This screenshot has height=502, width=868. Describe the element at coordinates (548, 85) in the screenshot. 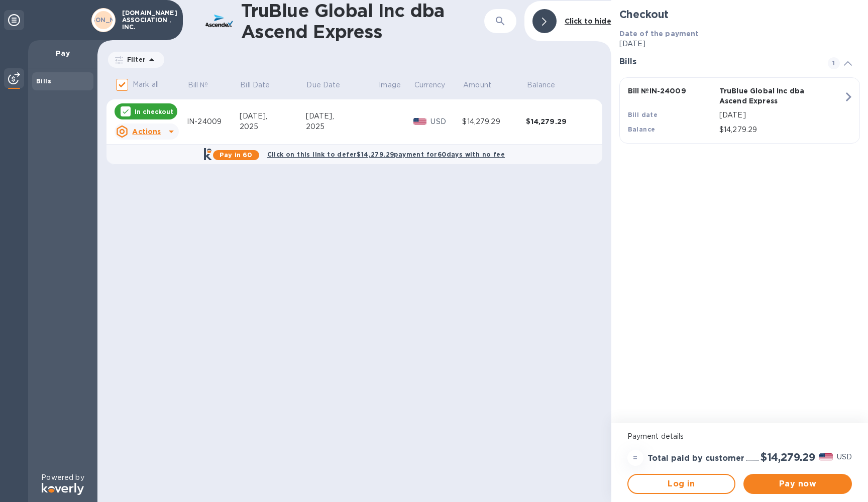

I see `span: Balance` at that location.